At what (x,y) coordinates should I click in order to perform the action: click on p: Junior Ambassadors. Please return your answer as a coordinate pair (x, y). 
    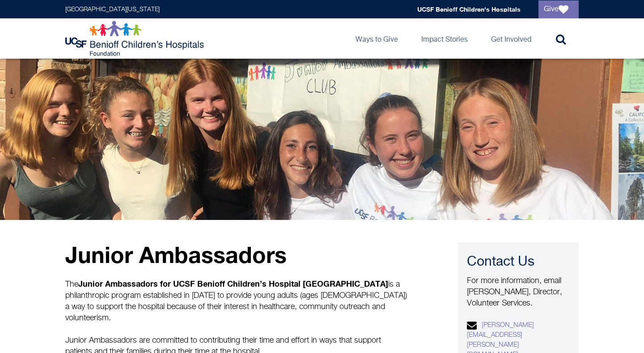
    Looking at the image, I should click on (237, 254).